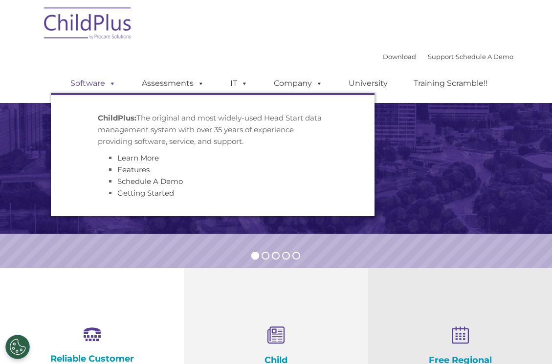  Describe the element at coordinates (239, 84) in the screenshot. I see `a: IT` at that location.